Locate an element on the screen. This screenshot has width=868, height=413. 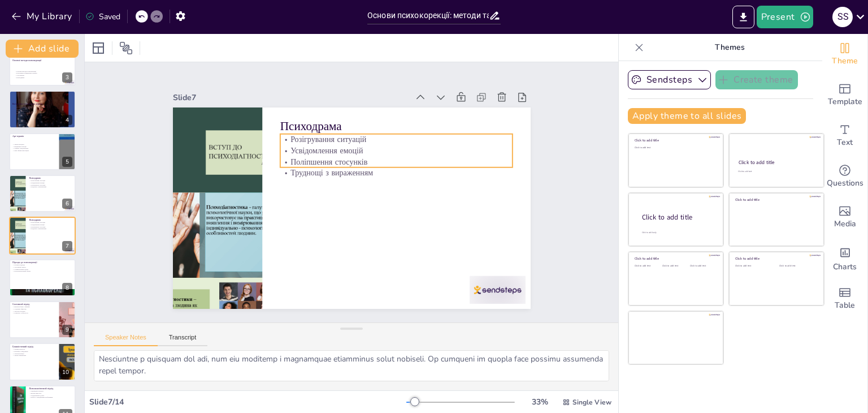
div: 33 % is located at coordinates (540, 402).